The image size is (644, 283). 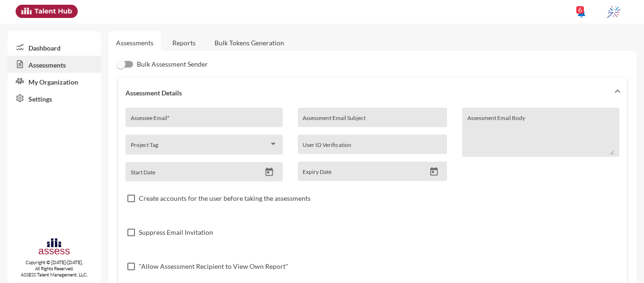 I want to click on span: Create accounts for the user before taking the assessments, so click(x=224, y=199).